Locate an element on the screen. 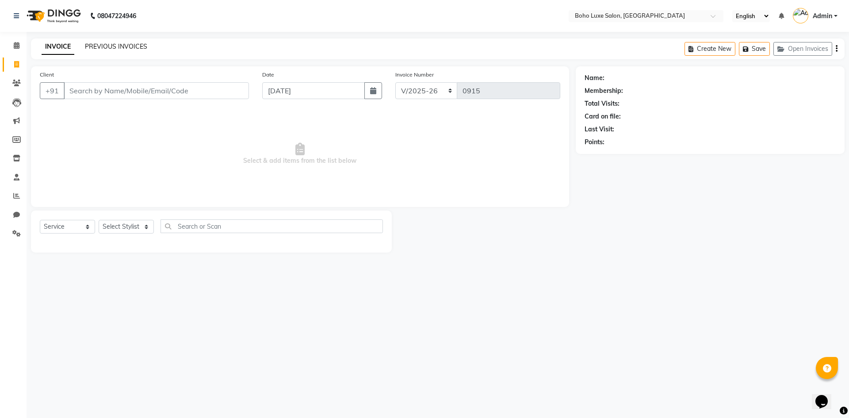 The image size is (849, 418). button: +91 is located at coordinates (52, 91).